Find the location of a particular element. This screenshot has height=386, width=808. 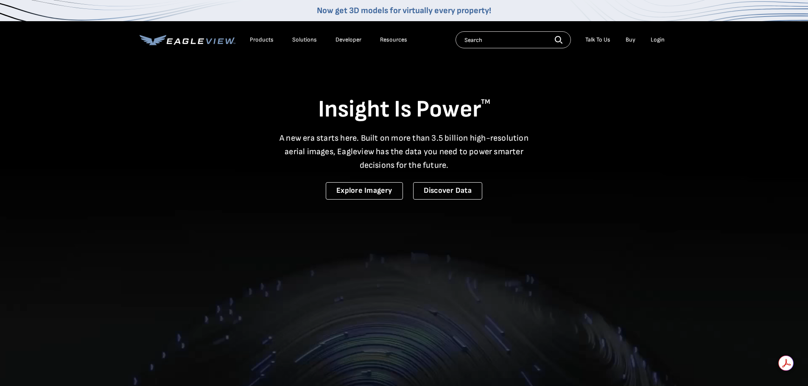

p: A new era starts here. Built on more than 3.5 billion high-resolution aerial images, Eagleview ha... is located at coordinates (404, 152).